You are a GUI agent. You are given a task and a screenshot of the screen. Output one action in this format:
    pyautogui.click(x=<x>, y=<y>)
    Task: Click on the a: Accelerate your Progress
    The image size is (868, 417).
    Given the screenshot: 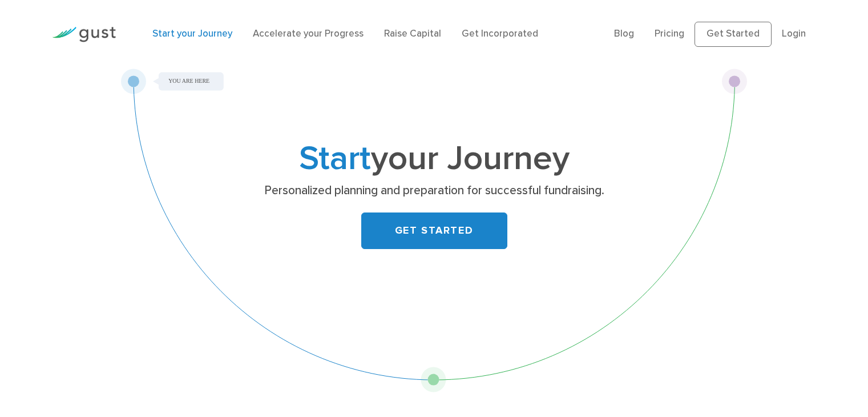 What is the action you would take?
    pyautogui.click(x=308, y=34)
    